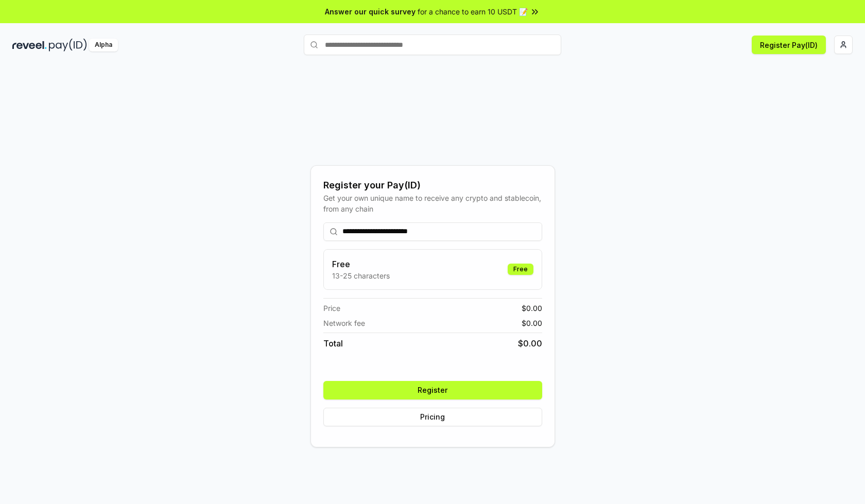 The image size is (865, 504). What do you see at coordinates (520, 269) in the screenshot?
I see `div: Free` at bounding box center [520, 269].